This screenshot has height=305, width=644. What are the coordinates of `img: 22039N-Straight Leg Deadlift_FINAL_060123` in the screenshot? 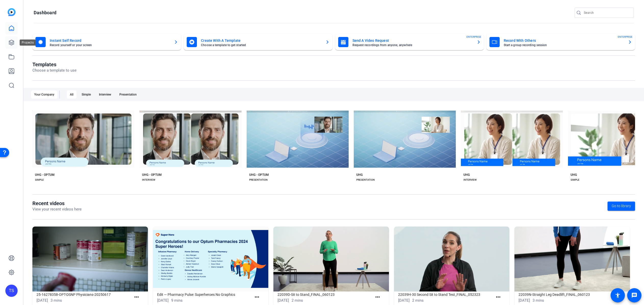 It's located at (572, 259).